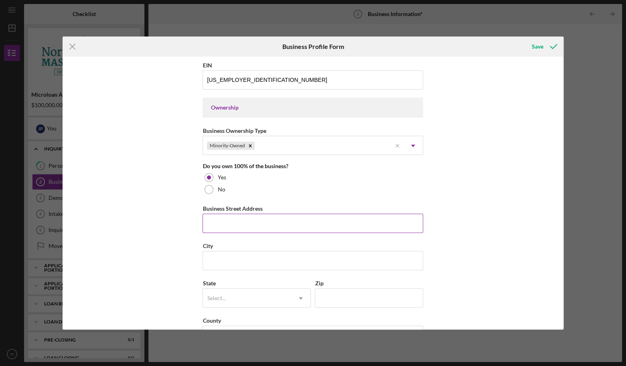 This screenshot has height=366, width=626. What do you see at coordinates (543, 47) in the screenshot?
I see `button: Save` at bounding box center [543, 47].